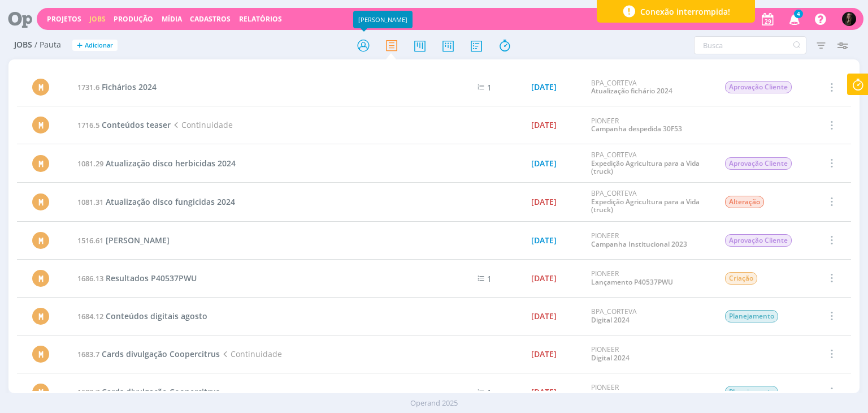 The height and width of the screenshot is (413, 868). Describe the element at coordinates (90, 316) in the screenshot. I see `span: 1684.12` at that location.